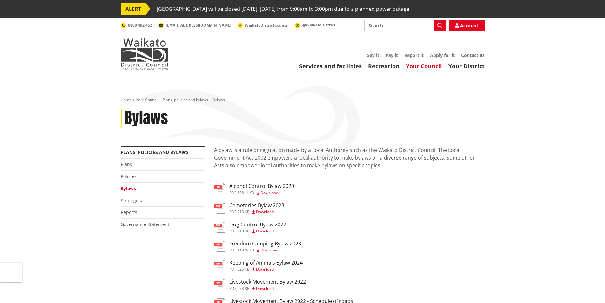 The width and height of the screenshot is (605, 303). What do you see at coordinates (258, 224) in the screenshot?
I see `h3: Dog Control Bylaw 2022` at bounding box center [258, 224].